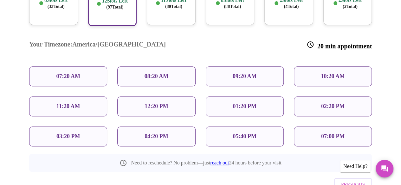 This screenshot has height=185, width=401. I want to click on p: Need to reschedule? No problem—just 24 hours before your visit, so click(206, 163).